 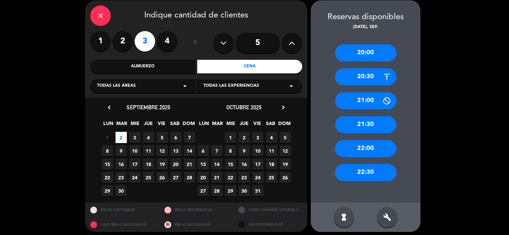 I want to click on span: septiembre 2025, so click(x=148, y=107).